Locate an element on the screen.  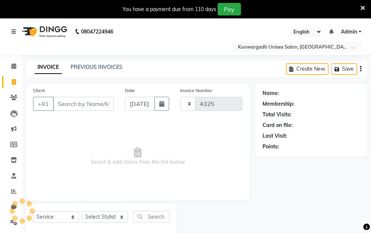
div: You have a payment due from 110 days is located at coordinates (169, 9).